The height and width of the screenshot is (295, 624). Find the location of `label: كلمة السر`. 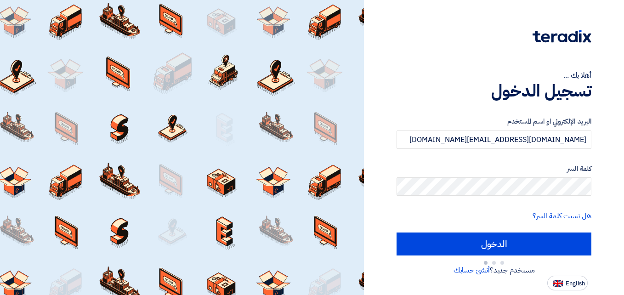

label: كلمة السر is located at coordinates (494, 169).